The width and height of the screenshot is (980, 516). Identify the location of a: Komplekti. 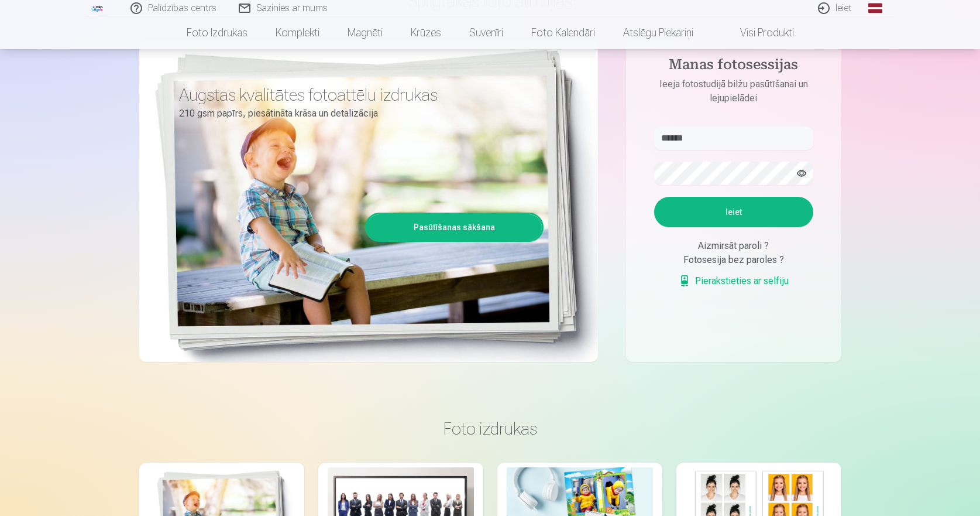
(297, 32).